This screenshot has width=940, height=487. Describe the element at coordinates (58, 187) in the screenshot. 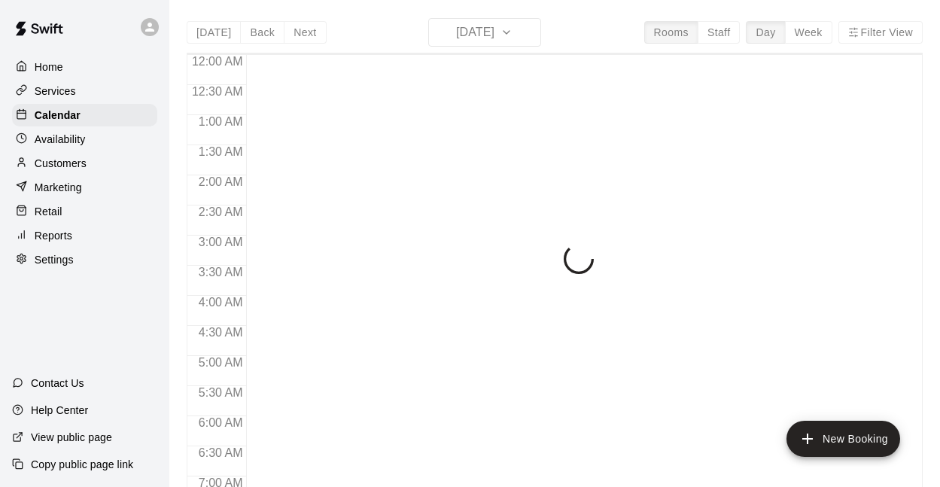

I see `p: Marketing` at that location.